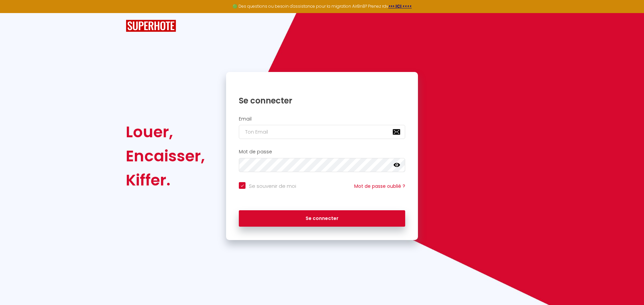 The image size is (644, 305). Describe the element at coordinates (400, 6) in the screenshot. I see `a: >>> ICI <<<<` at that location.